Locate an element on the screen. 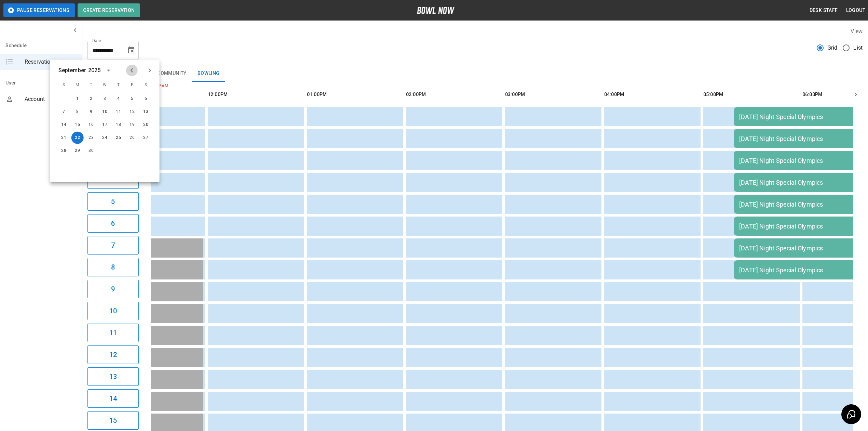  button: Sep 20, 2025 is located at coordinates (146, 125).